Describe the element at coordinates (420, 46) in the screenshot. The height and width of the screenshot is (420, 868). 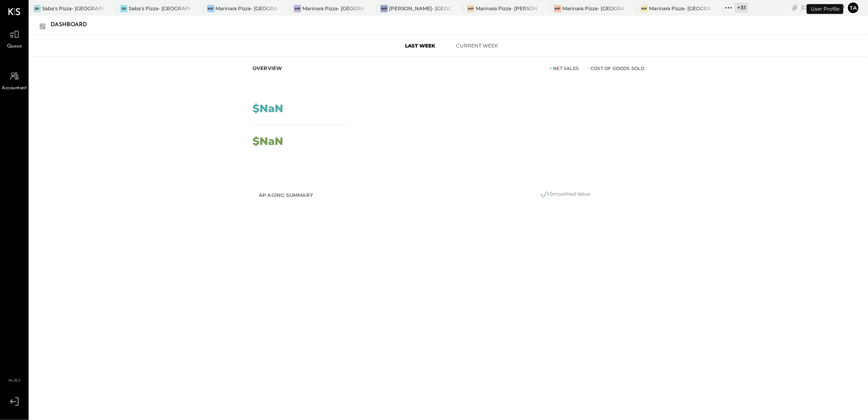
I see `button: Last Week` at that location.